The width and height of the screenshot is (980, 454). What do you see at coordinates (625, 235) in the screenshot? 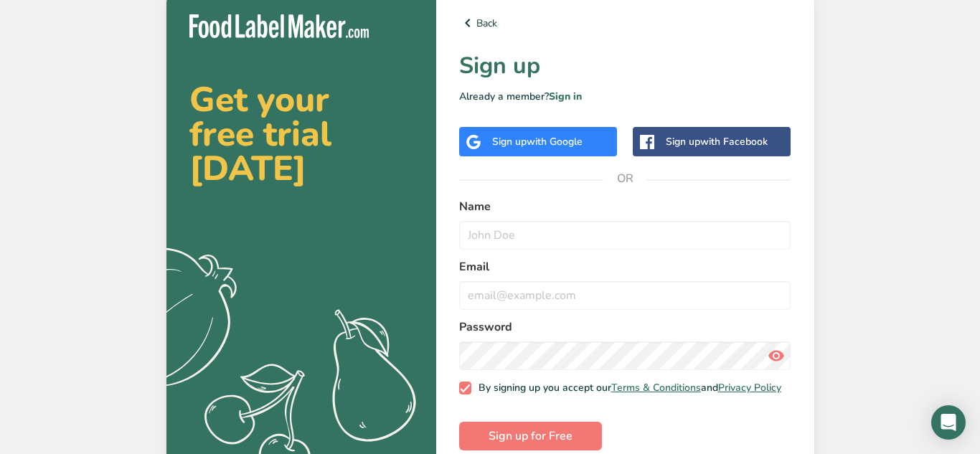
I see `input: John Doe` at bounding box center [625, 235].